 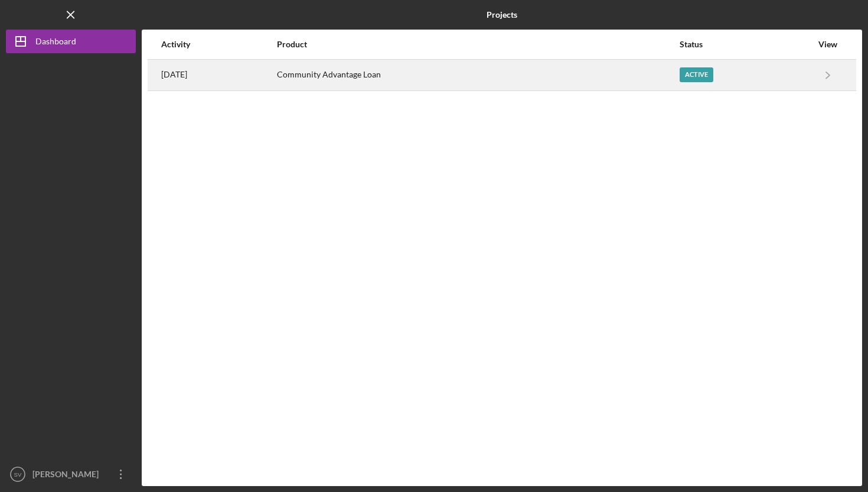 What do you see at coordinates (478, 44) in the screenshot?
I see `div: Product` at bounding box center [478, 44].